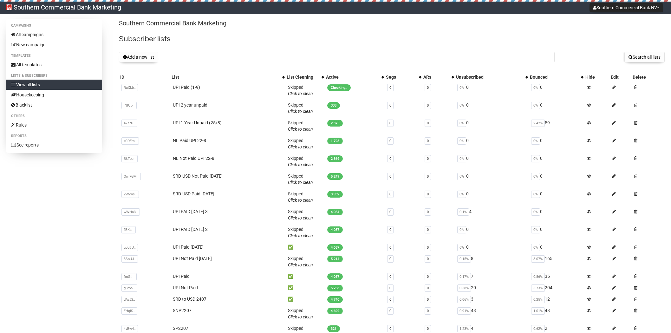  I want to click on span: Checking.., so click(339, 88).